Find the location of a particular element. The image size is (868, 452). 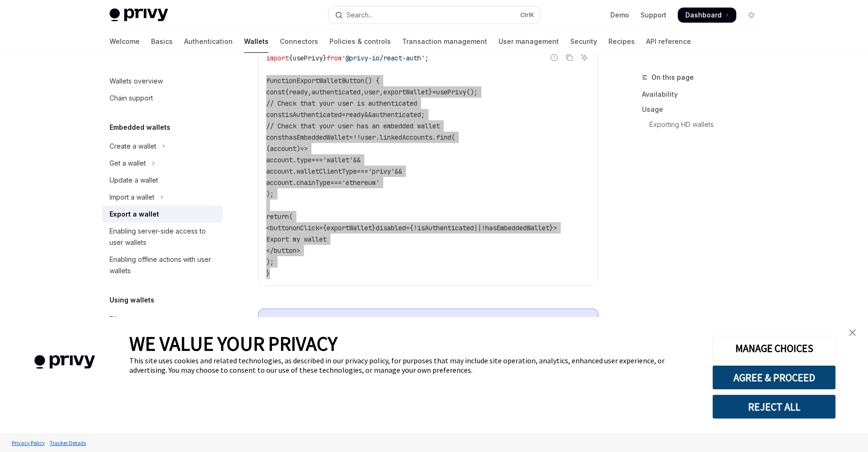

a: close banner is located at coordinates (852, 333).